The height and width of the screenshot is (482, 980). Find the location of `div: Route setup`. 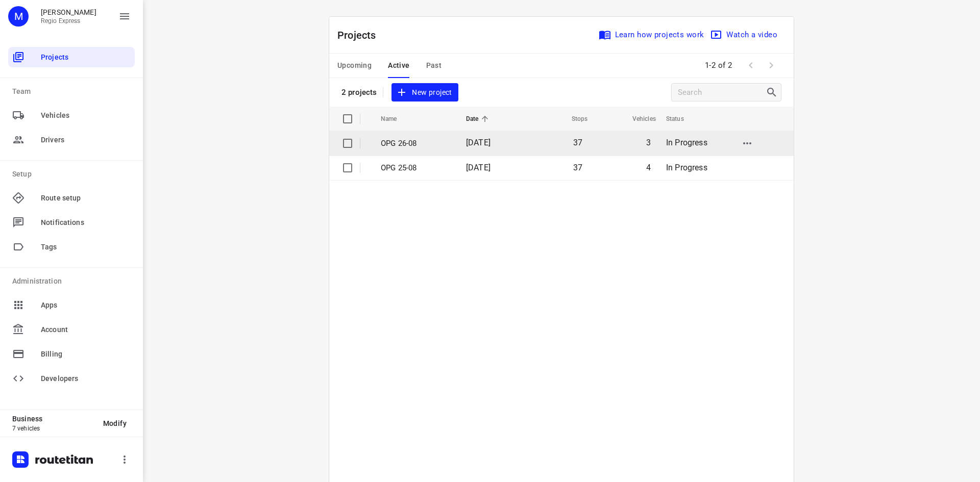

div: Route setup is located at coordinates (72, 198).